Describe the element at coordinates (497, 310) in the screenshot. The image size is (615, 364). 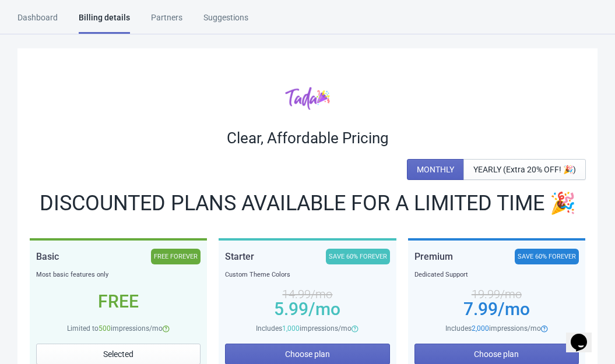
I see `div: 7.99` at that location.